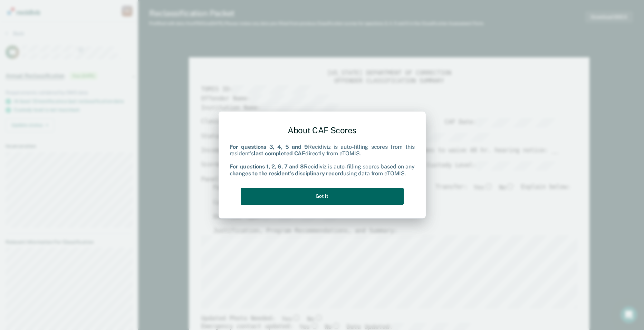 This screenshot has width=644, height=330. Describe the element at coordinates (322, 196) in the screenshot. I see `button: Got it` at that location.